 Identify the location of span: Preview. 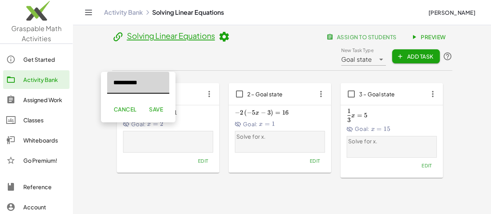
(429, 37).